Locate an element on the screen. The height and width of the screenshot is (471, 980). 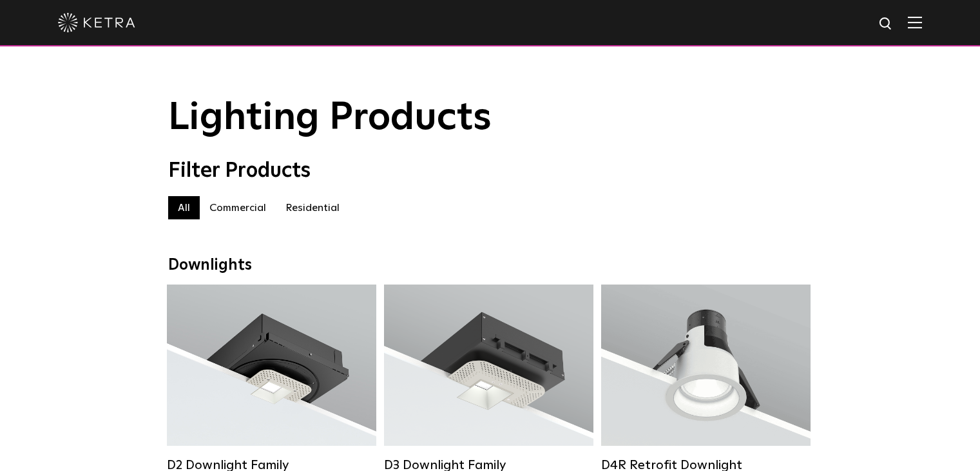
img: Hamburger%20Nav.svg is located at coordinates (915, 22).